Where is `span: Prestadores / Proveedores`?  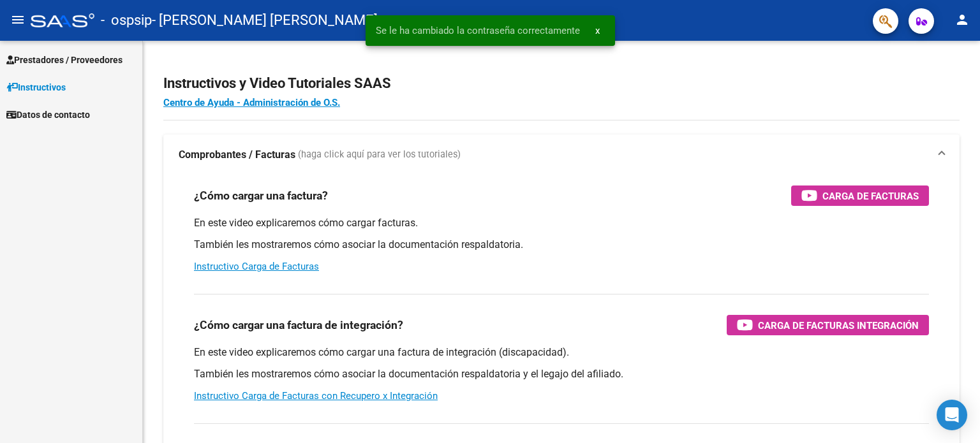
span: Prestadores / Proveedores is located at coordinates (65, 60).